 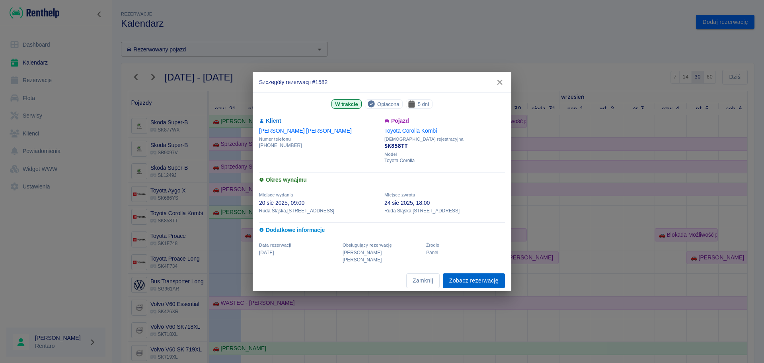 I want to click on span: Żrodło, so click(x=433, y=245).